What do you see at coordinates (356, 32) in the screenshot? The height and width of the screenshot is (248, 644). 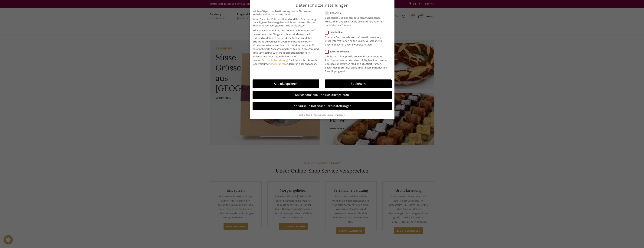 I see `label: Statistiken` at bounding box center [356, 32].